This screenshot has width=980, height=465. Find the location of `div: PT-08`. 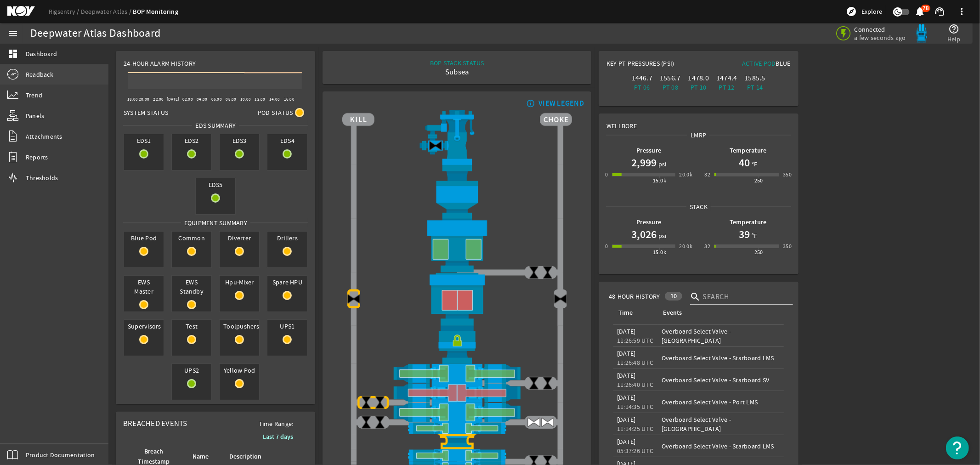

div: PT-08 is located at coordinates (670, 87).